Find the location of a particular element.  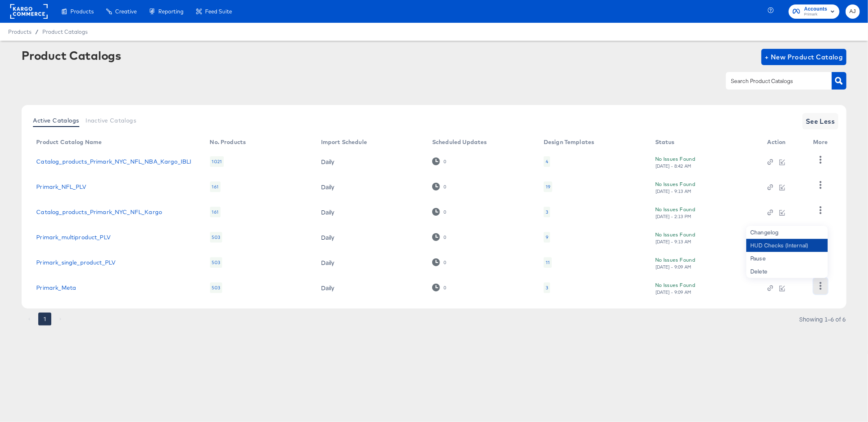

div: Scheduled Updates is located at coordinates (460, 142).